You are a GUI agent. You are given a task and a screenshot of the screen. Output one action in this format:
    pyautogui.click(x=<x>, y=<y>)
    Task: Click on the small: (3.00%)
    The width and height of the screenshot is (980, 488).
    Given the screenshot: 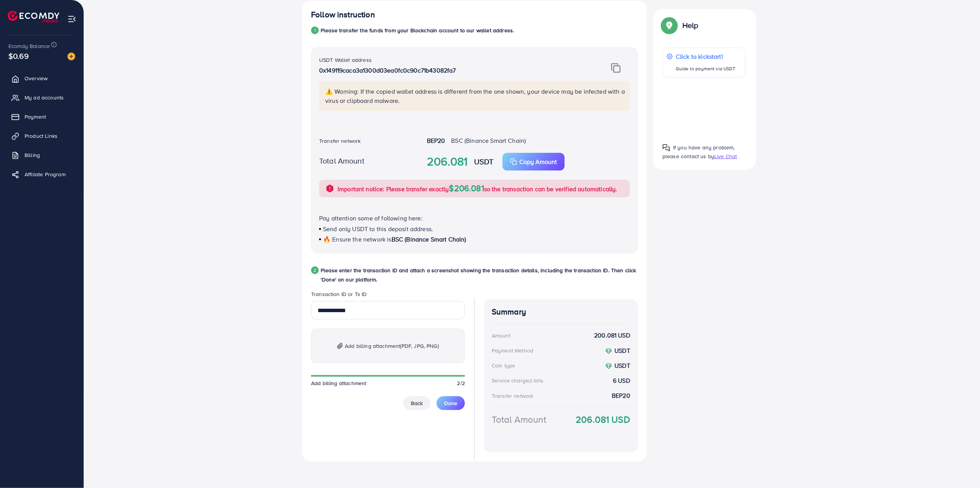 What is the action you would take?
    pyautogui.click(x=536, y=380)
    